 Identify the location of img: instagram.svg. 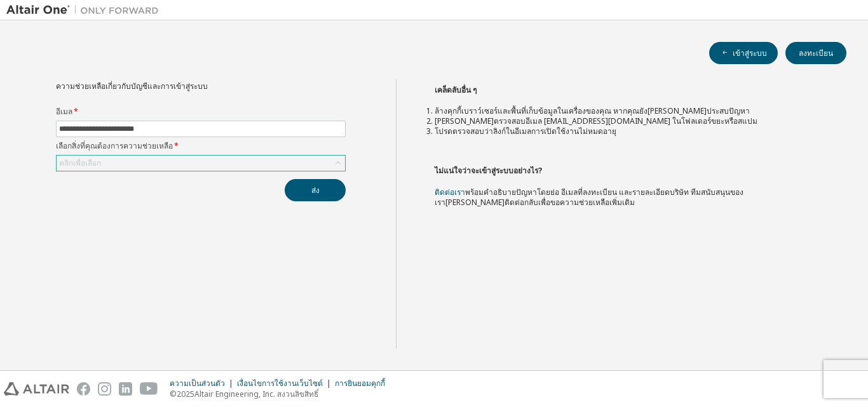
(104, 389).